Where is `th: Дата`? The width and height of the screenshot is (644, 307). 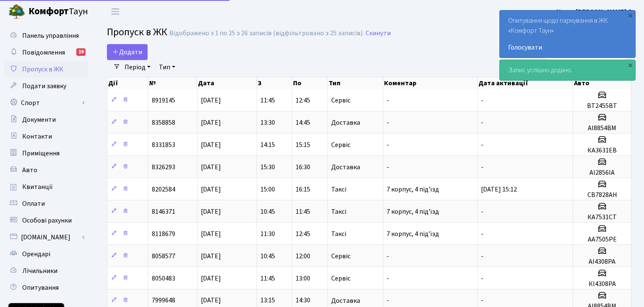 th: Дата is located at coordinates (227, 83).